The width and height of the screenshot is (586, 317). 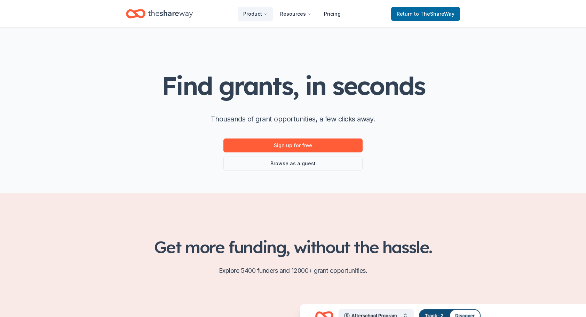 I want to click on p: Explore 5400 funders and 12000+ grant opportunities., so click(x=293, y=271).